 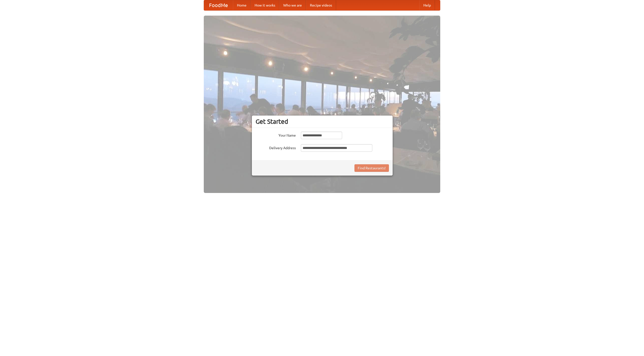 I want to click on label: Delivery Address, so click(x=276, y=147).